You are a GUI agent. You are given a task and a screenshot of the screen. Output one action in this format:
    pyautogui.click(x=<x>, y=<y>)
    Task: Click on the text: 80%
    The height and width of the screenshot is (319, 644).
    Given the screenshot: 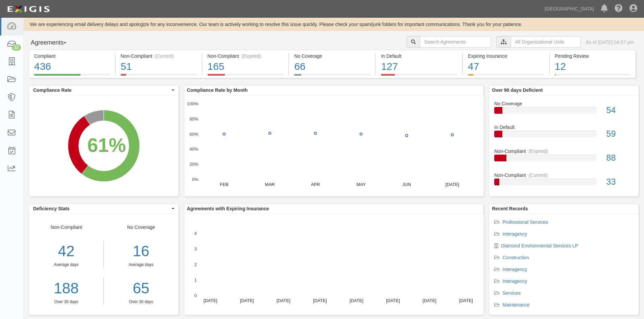 What is the action you would take?
    pyautogui.click(x=194, y=119)
    